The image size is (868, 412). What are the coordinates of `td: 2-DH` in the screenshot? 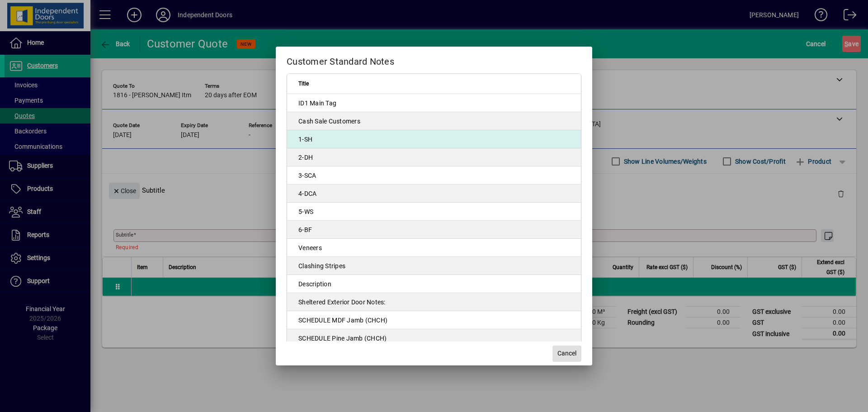 It's located at (434, 157).